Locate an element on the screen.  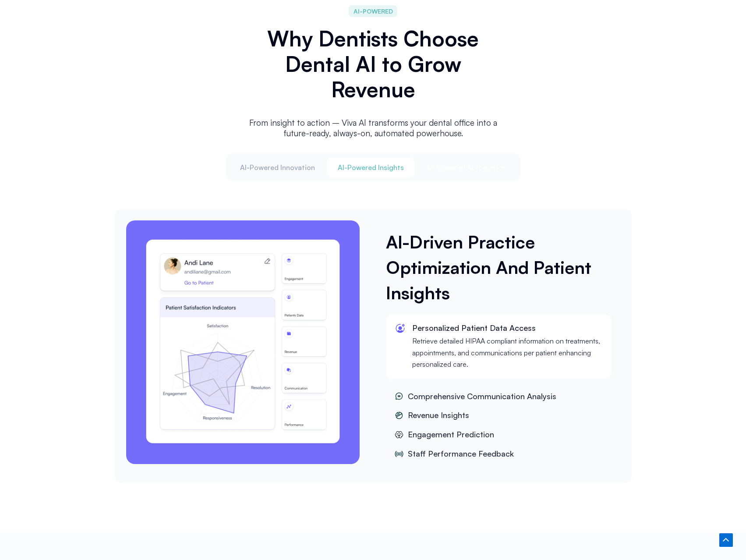
span: Comprehensive Communication Analysis is located at coordinates (481, 397).